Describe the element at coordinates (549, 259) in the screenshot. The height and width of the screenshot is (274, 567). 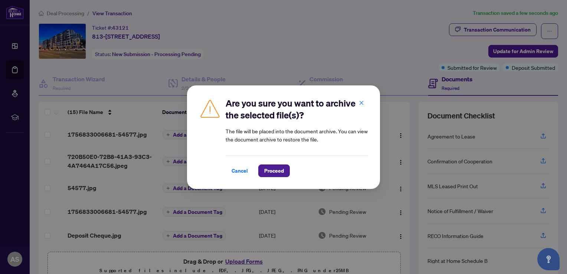
I see `button: Open asap` at that location.